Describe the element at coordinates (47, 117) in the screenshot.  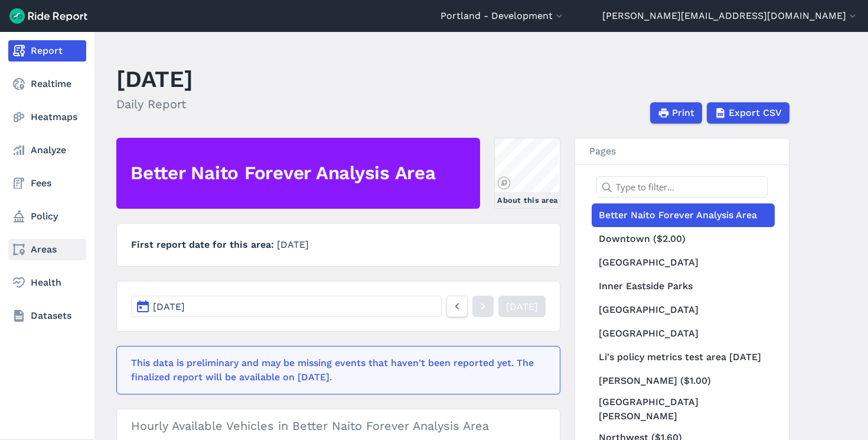
I see `a: Heatmaps` at that location.